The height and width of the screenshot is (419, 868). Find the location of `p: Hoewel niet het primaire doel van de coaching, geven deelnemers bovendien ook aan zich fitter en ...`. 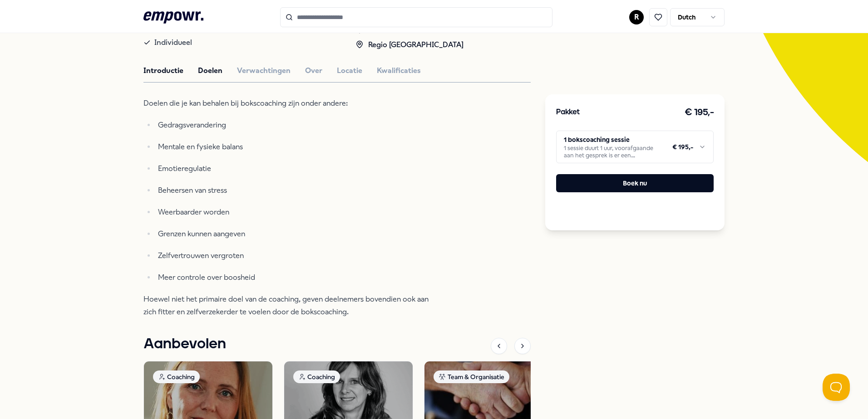

p: Hoewel niet het primaire doel van de coaching, geven deelnemers bovendien ook aan zich fitter en ... is located at coordinates (291, 305).